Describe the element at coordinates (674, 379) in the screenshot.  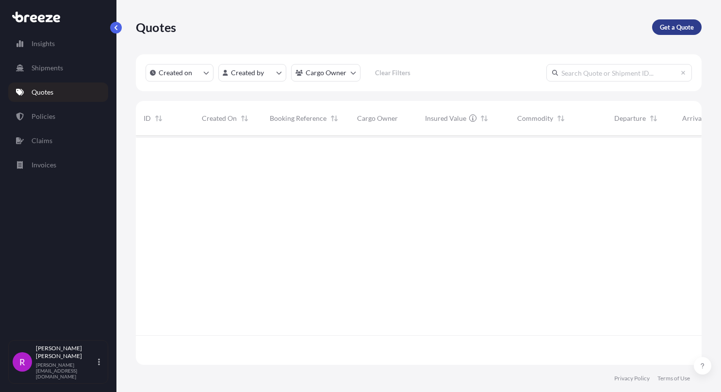
I see `a: Terms of Use` at that location.